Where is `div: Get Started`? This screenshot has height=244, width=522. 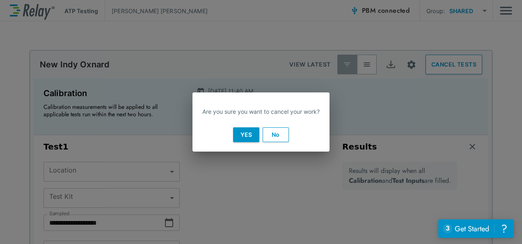
div: Get Started is located at coordinates (34, 9).